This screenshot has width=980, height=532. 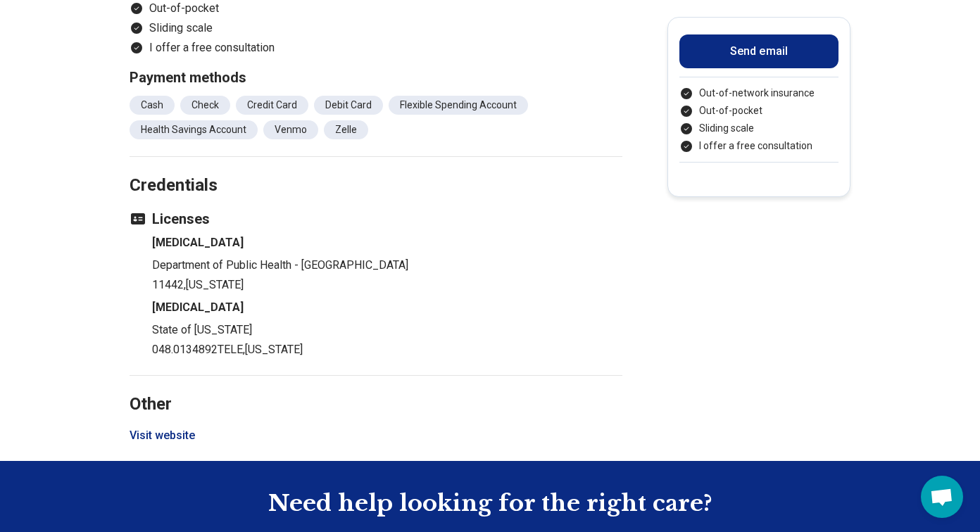 What do you see at coordinates (387, 285) in the screenshot?
I see `p: 11442` at bounding box center [387, 285].